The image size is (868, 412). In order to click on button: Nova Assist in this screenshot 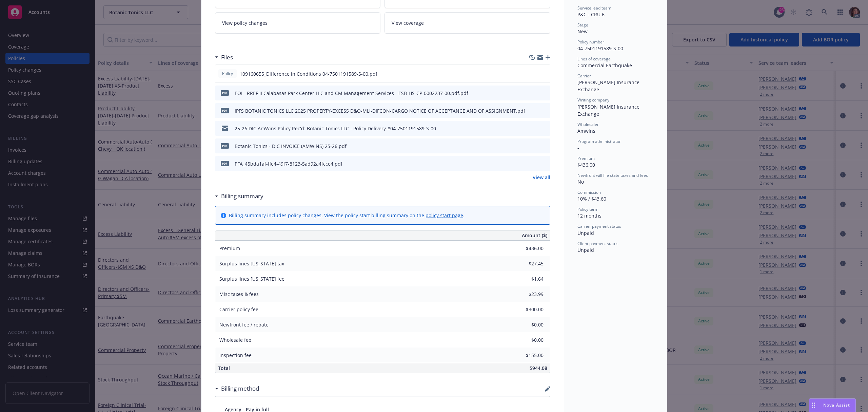, I will do `click(833, 406)`.